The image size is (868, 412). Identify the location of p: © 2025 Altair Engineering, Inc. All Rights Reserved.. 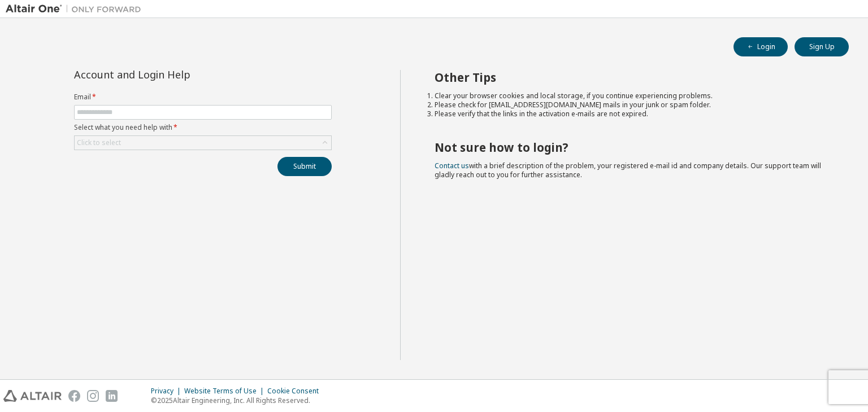
(238, 400).